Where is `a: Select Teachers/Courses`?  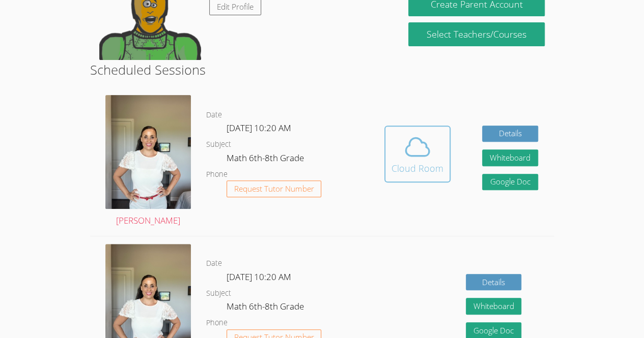
a: Select Teachers/Courses is located at coordinates (476, 34).